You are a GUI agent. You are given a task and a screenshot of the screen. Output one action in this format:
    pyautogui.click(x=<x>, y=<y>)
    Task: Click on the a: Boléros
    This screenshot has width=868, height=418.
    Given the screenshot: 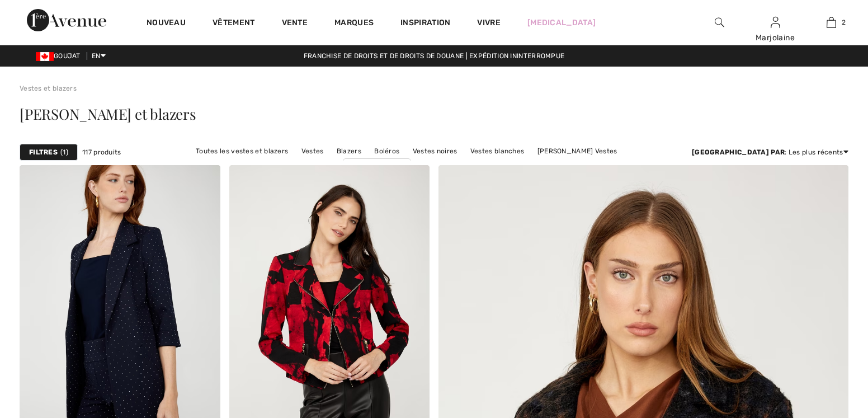 What is the action you would take?
    pyautogui.click(x=387, y=151)
    